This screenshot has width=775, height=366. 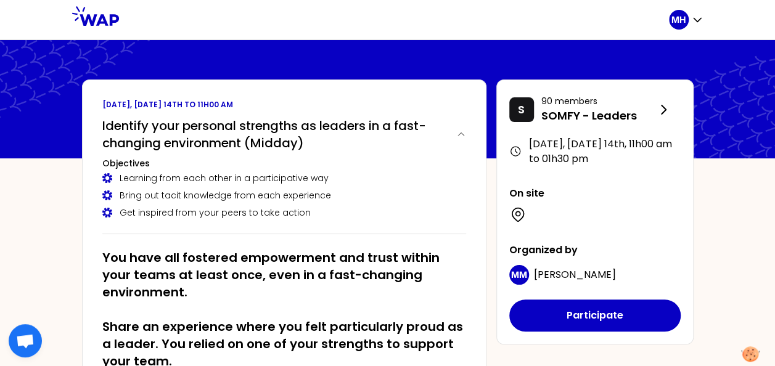 I want to click on p: S, so click(x=521, y=110).